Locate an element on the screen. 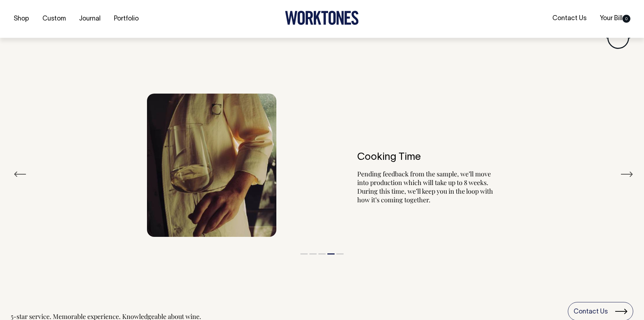 The height and width of the screenshot is (320, 644). button: 4 of 5 is located at coordinates (331, 254).